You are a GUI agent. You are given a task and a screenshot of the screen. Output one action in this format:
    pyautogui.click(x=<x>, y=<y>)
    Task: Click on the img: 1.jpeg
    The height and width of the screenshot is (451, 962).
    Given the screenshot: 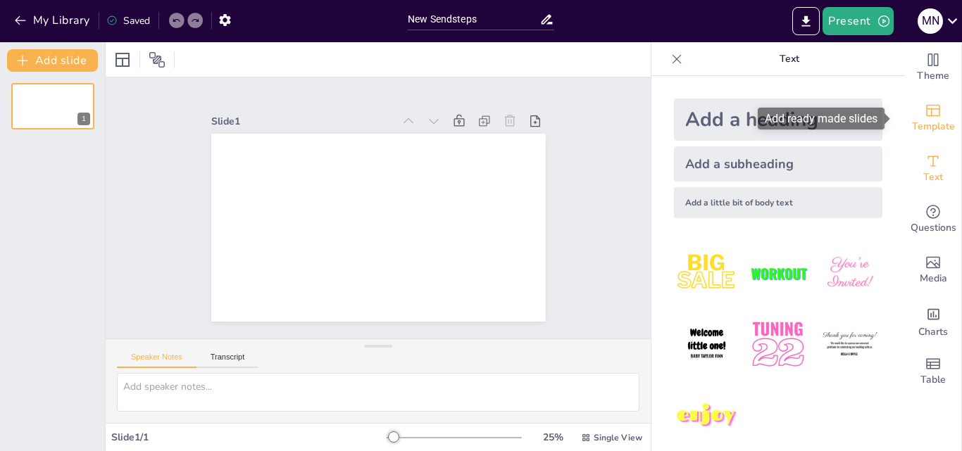 What is the action you would take?
    pyautogui.click(x=706, y=273)
    